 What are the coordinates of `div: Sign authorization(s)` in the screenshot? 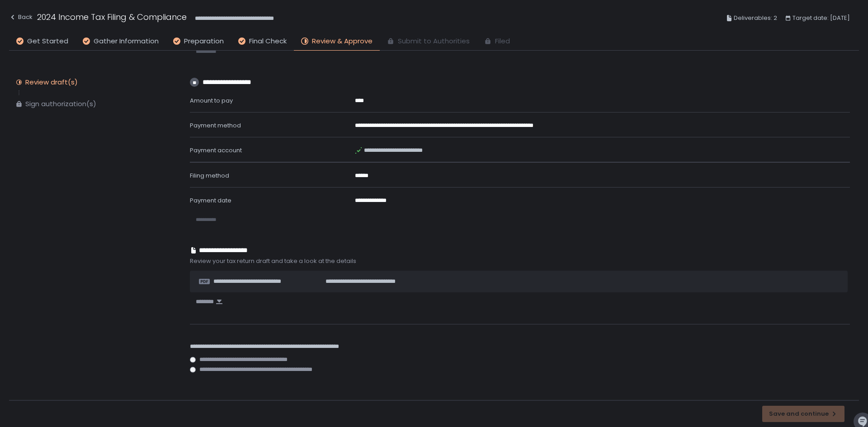 It's located at (61, 104).